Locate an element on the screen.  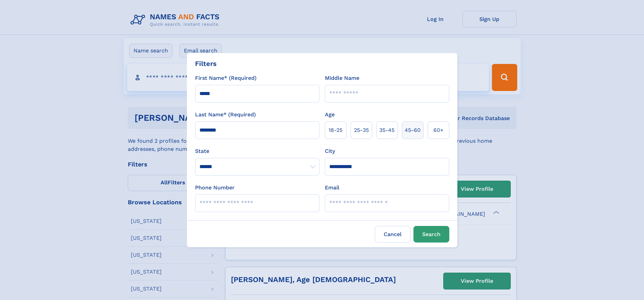
label: City is located at coordinates (330, 151).